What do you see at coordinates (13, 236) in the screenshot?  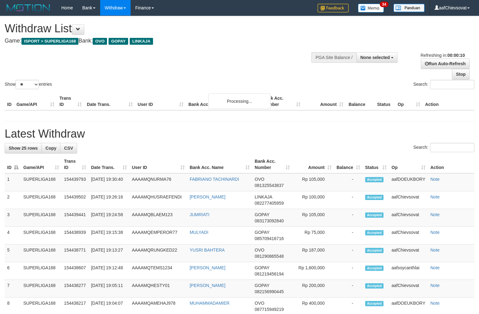 I see `td: 4` at bounding box center [13, 236].